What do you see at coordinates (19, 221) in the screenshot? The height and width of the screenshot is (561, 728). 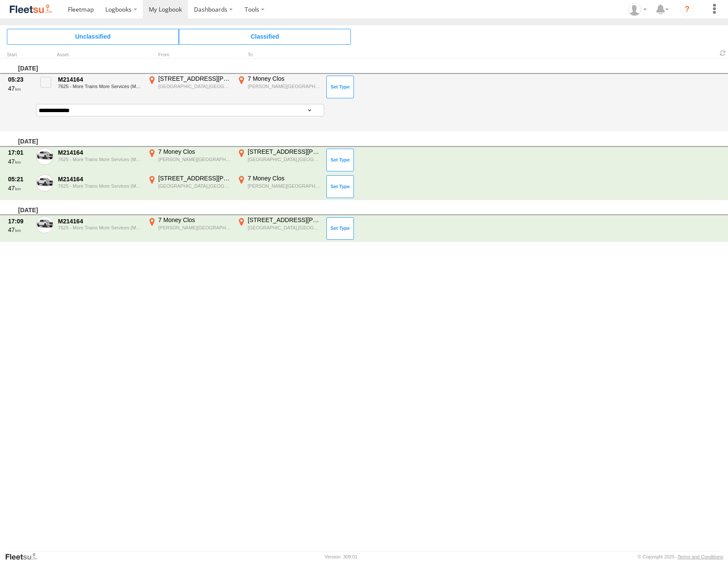 I see `div: 17:09` at bounding box center [19, 221].